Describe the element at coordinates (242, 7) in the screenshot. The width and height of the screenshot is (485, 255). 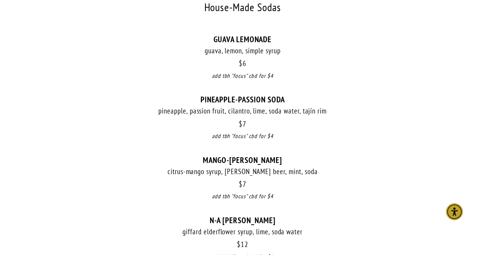
I see `div: House-Made Sodas` at that location.